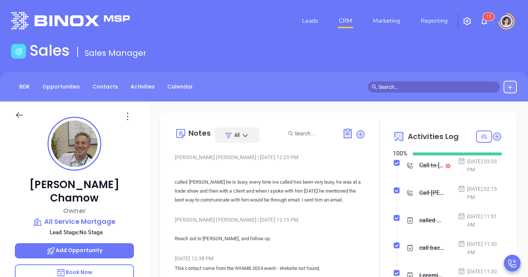 This screenshot has width=528, height=277. I want to click on a: Opportunities, so click(61, 86).